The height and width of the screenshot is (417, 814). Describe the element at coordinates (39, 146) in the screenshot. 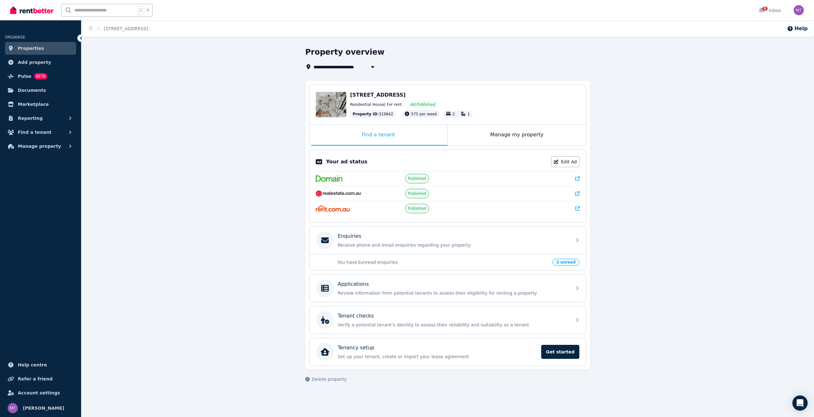

I see `span: Manage property` at that location.